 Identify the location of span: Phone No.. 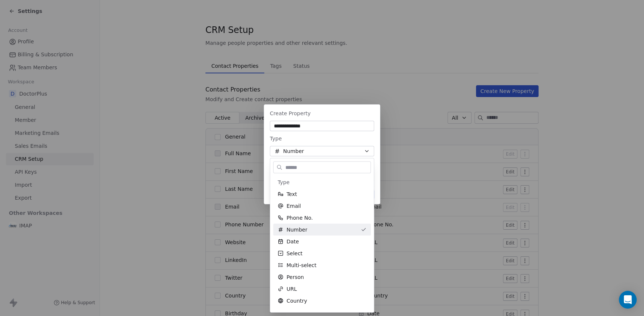
(300, 218).